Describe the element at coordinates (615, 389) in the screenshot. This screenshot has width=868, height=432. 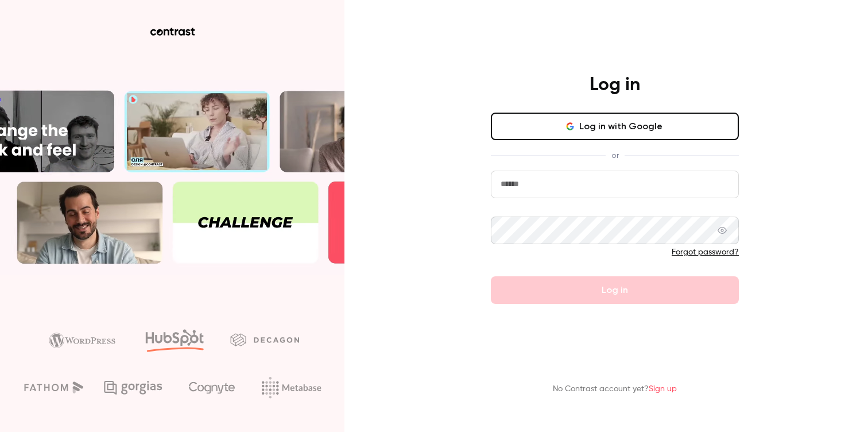
I see `p: No Contrast account yet?` at that location.